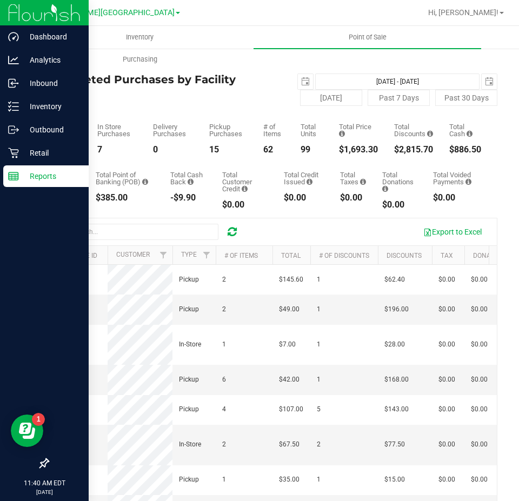 The image size is (519, 501). I want to click on button: Past 7 Days, so click(399, 98).